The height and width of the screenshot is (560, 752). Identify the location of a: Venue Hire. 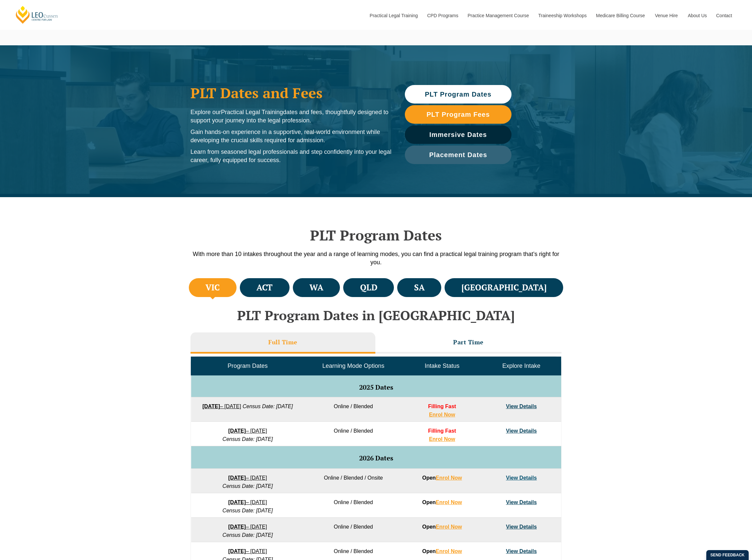
(666, 15).